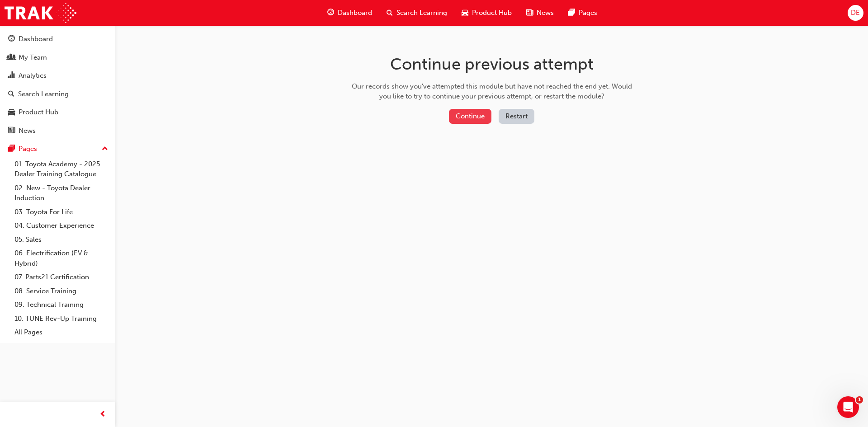  What do you see at coordinates (417, 13) in the screenshot?
I see `a: search-iconSearch Learning` at bounding box center [417, 13].